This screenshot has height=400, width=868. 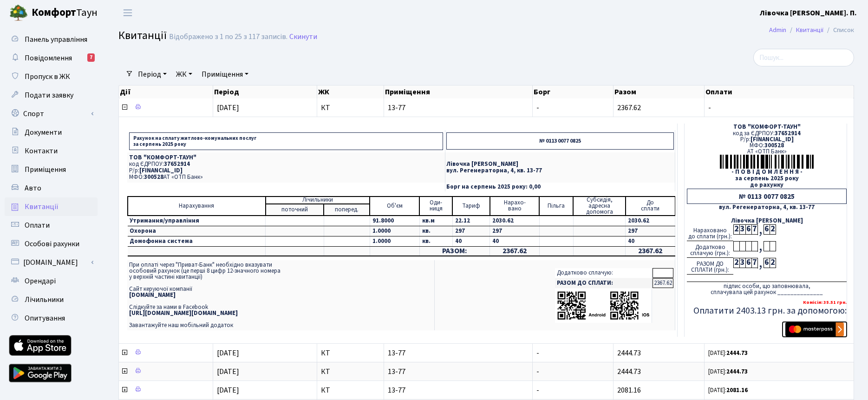 What do you see at coordinates (767, 185) in the screenshot?
I see `div: до рахунку` at bounding box center [767, 185].